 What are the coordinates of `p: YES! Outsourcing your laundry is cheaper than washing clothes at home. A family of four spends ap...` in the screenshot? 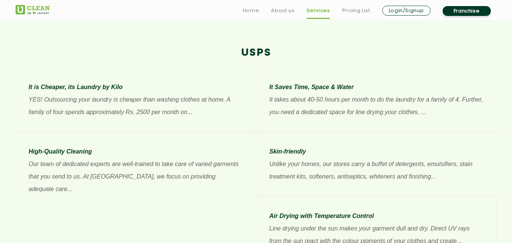 It's located at (136, 106).